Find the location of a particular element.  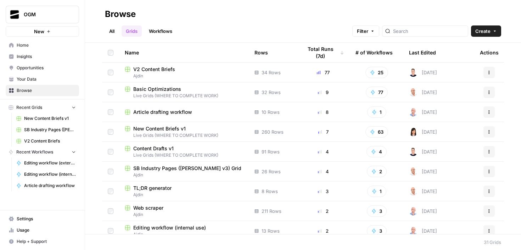

a: New Content Briefs v1 is located at coordinates (46, 119).